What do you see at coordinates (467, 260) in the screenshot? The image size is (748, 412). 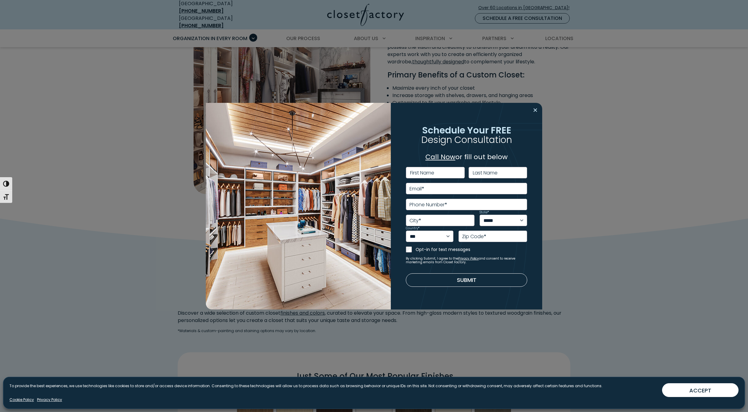 I see `small: By clicking Submit, I agree to the and consent to receive marketing emails from Closet Factory.` at bounding box center [467, 260].